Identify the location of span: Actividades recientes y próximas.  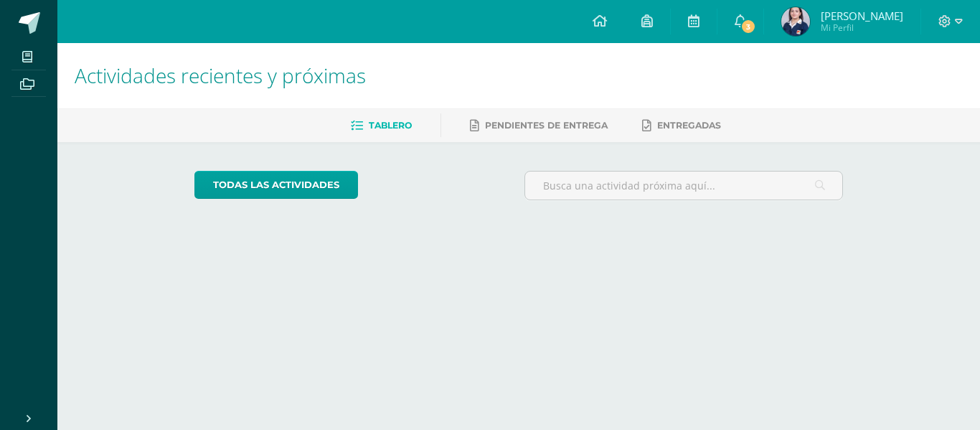
(220, 76).